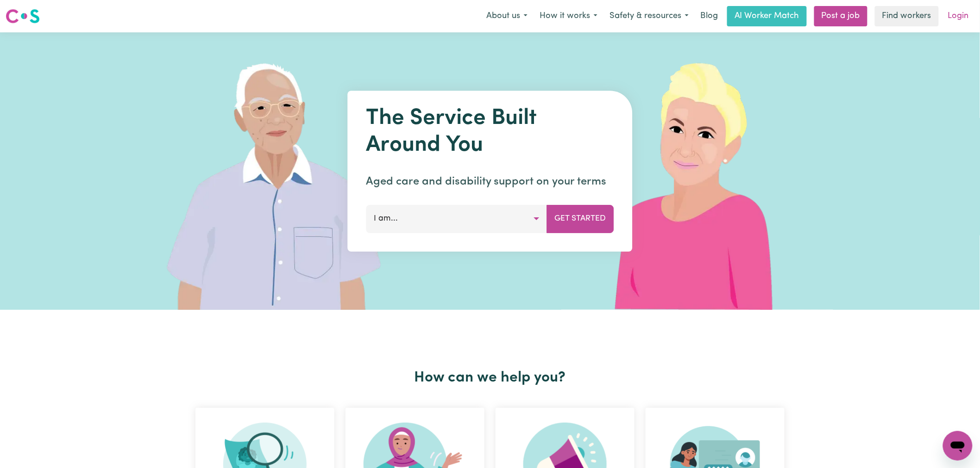 Image resolution: width=980 pixels, height=468 pixels. What do you see at coordinates (23, 16) in the screenshot?
I see `a: Careseekers logo` at bounding box center [23, 16].